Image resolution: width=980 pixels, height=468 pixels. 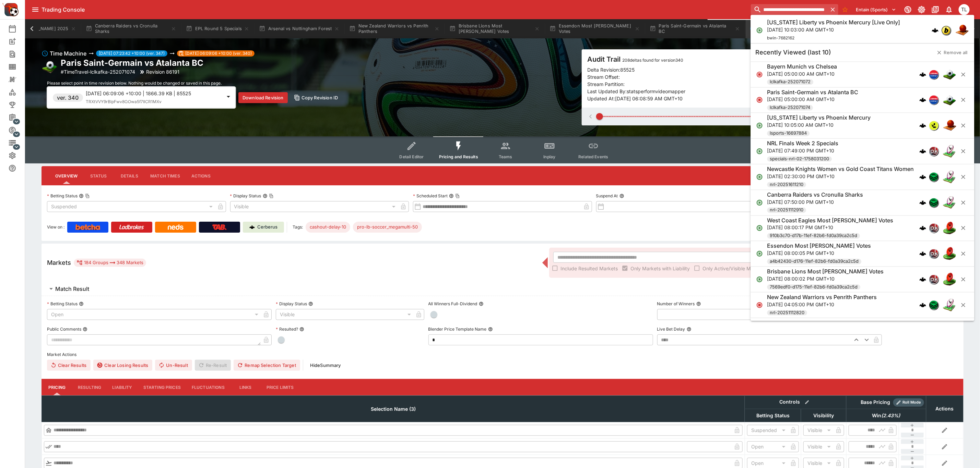 I want to click on span: cashout-delay-10, so click(x=328, y=227).